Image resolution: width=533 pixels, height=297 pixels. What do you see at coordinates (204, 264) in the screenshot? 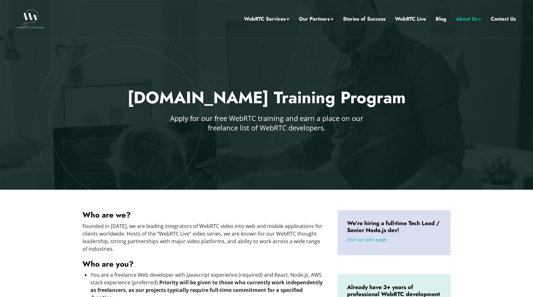
I see `h4: Who are you?` at bounding box center [204, 264].